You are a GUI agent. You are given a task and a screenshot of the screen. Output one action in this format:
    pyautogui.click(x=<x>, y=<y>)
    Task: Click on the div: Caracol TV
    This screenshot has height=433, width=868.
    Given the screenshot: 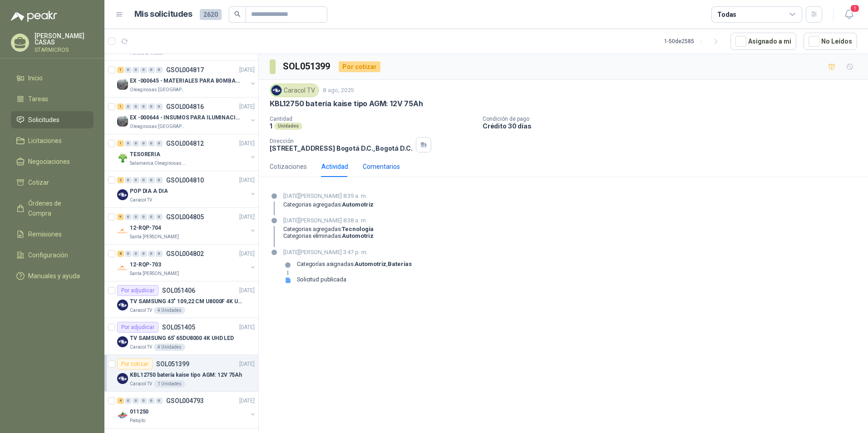 What is the action you would take?
    pyautogui.click(x=294, y=91)
    